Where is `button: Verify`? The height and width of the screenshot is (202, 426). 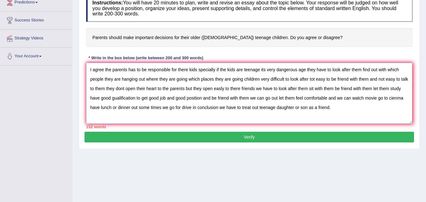
button: Verify is located at coordinates (249, 137).